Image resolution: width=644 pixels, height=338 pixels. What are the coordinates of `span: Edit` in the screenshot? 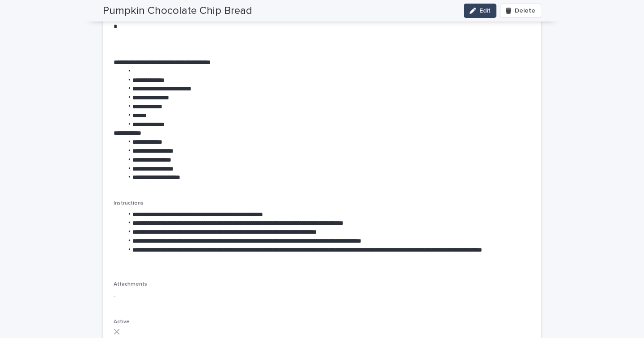 It's located at (484, 11).